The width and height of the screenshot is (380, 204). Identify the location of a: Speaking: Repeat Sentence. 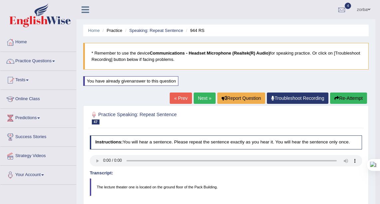
(156, 30).